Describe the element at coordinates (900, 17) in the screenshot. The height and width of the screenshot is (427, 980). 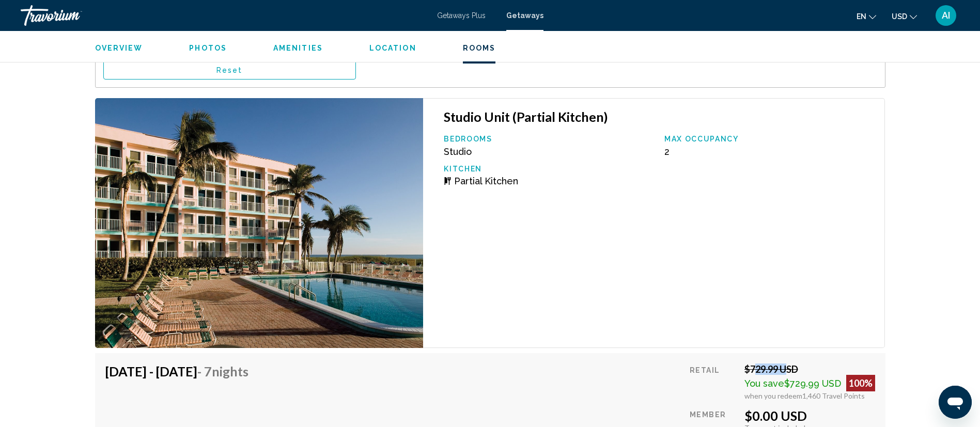
I see `span: USD` at that location.